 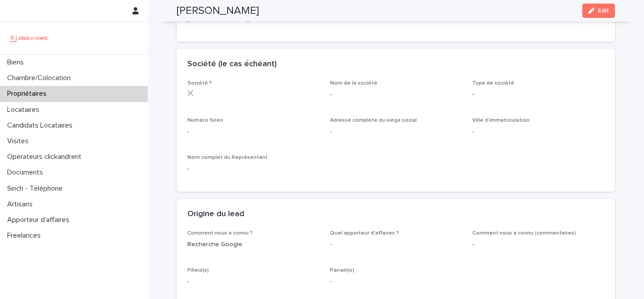 What do you see at coordinates (198, 270) in the screenshot?
I see `span: Filleul(s)` at bounding box center [198, 270].